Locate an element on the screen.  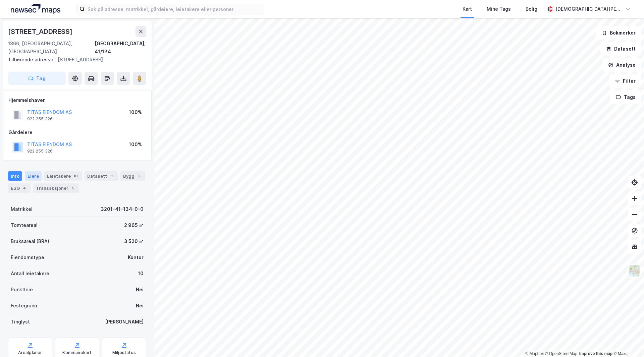
div: 1 is located at coordinates (112, 176).